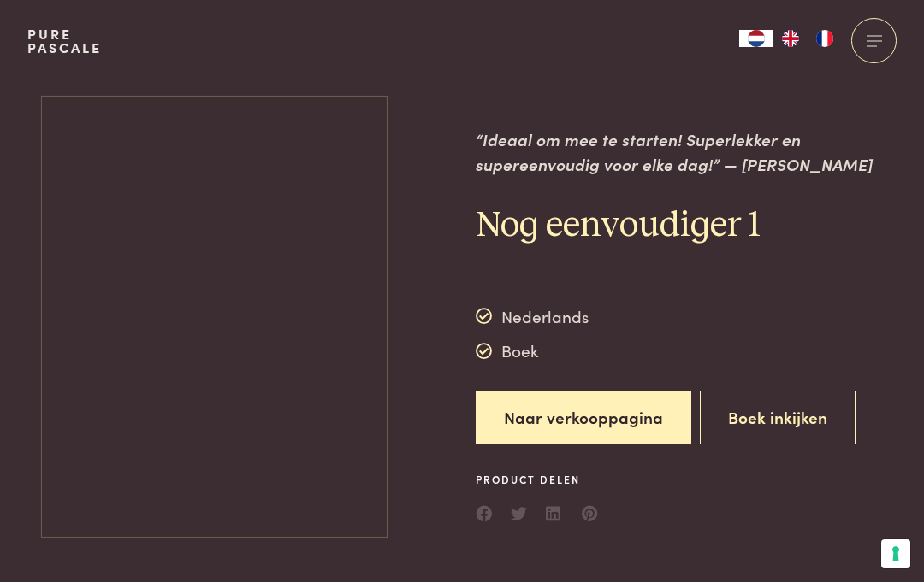 The image size is (924, 582). What do you see at coordinates (64, 41) in the screenshot?
I see `a: PurePascale` at bounding box center [64, 41].